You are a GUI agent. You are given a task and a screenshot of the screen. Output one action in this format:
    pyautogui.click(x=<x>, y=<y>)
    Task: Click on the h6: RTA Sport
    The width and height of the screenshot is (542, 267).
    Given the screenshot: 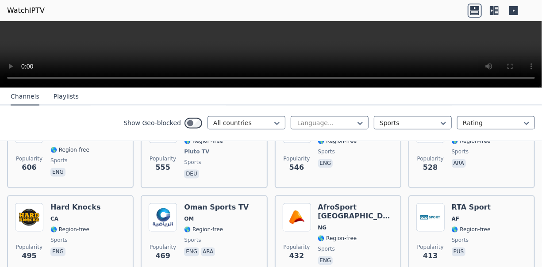 What is the action you would take?
    pyautogui.click(x=472, y=208)
    